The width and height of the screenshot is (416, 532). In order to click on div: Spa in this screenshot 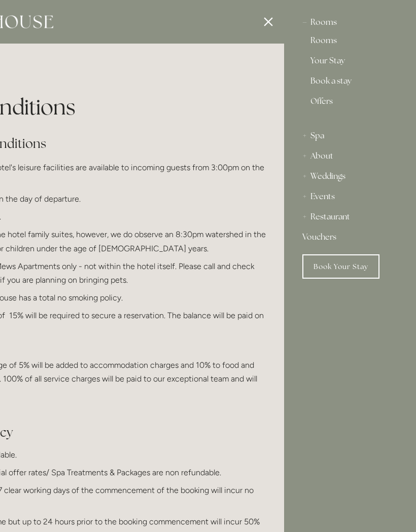, I will do `click(350, 136)`.